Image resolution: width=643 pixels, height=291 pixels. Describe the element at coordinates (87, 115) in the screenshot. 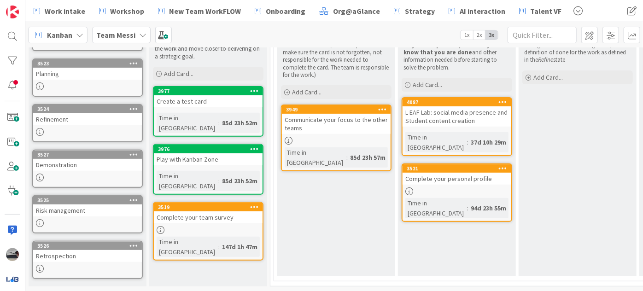

I see `div: 3524Refinement` at that location.